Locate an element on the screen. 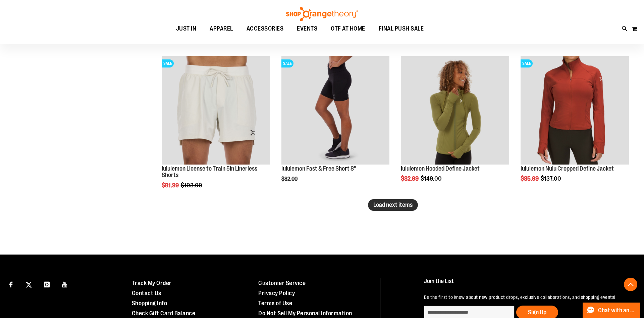 This screenshot has width=644, height=318. a: Do Not Sell My Personal Information is located at coordinates (306, 313).